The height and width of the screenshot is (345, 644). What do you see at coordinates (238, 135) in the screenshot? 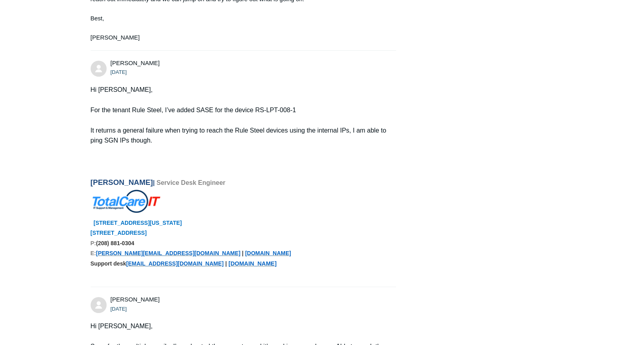
I see `span: It returns a general failure when trying to reach the Rule Steel devices using the internal IPs, ...` at bounding box center [238, 135].